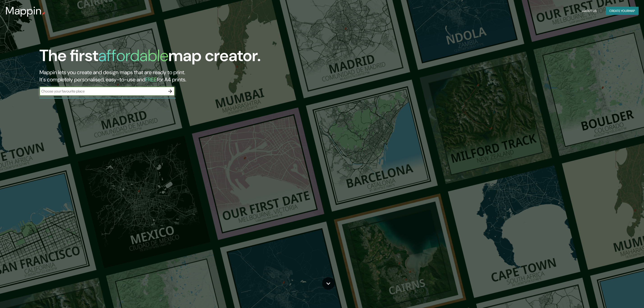 The height and width of the screenshot is (308, 644). Describe the element at coordinates (200, 76) in the screenshot. I see `h2: Mappin lets you create and design maps that are ready to print. It's completely personalised, eas...` at that location.